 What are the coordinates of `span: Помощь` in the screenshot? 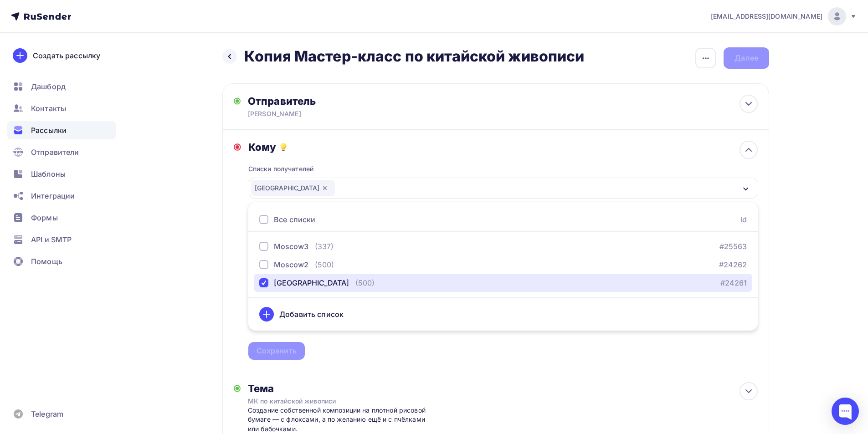 It's located at (47, 262).